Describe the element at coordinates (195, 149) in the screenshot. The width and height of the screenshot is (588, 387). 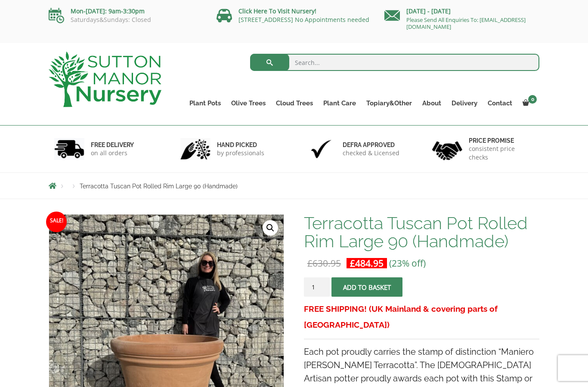
I see `img: 2.jpg` at that location.